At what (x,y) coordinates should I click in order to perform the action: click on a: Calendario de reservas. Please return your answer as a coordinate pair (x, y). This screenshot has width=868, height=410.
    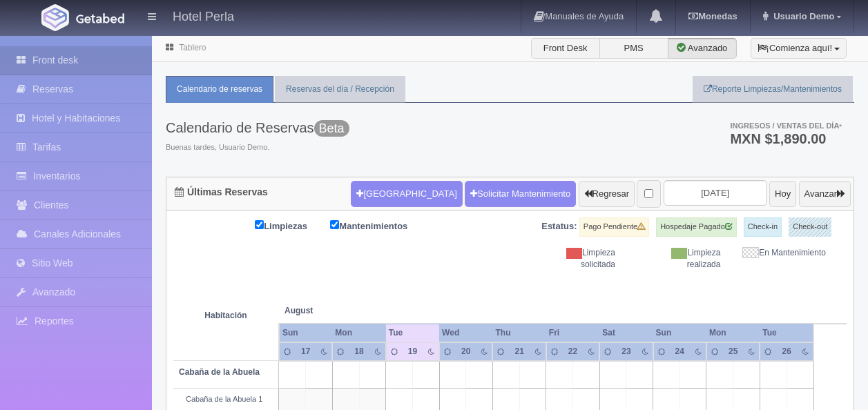
    Looking at the image, I should click on (219, 89).